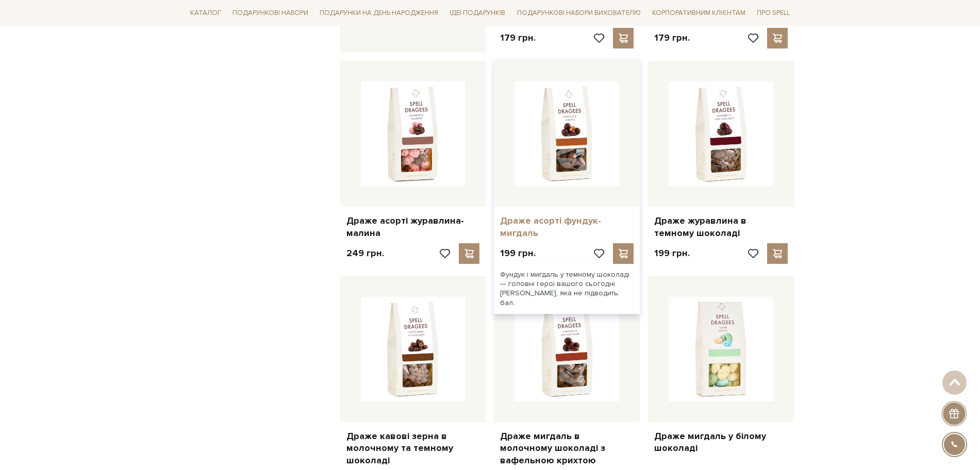 This screenshot has width=980, height=470. Describe the element at coordinates (270, 13) in the screenshot. I see `a: Подарункові набори` at that location.